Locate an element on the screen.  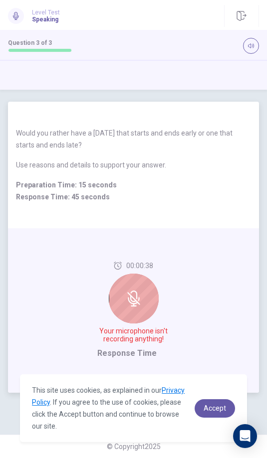
span: 00:00:38 is located at coordinates (140, 266).